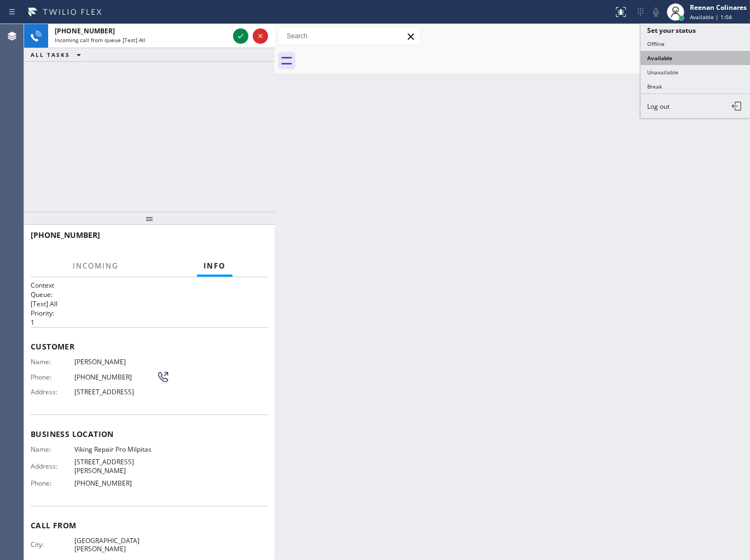 This screenshot has height=560, width=750. I want to click on span: Available | 1:04, so click(710, 17).